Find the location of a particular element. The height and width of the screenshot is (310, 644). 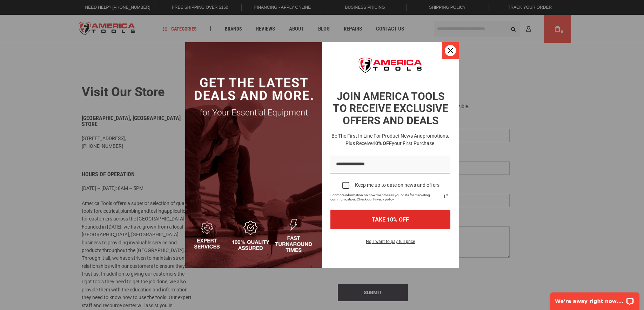

div: Keep me up to date on news and offers is located at coordinates (397, 185).